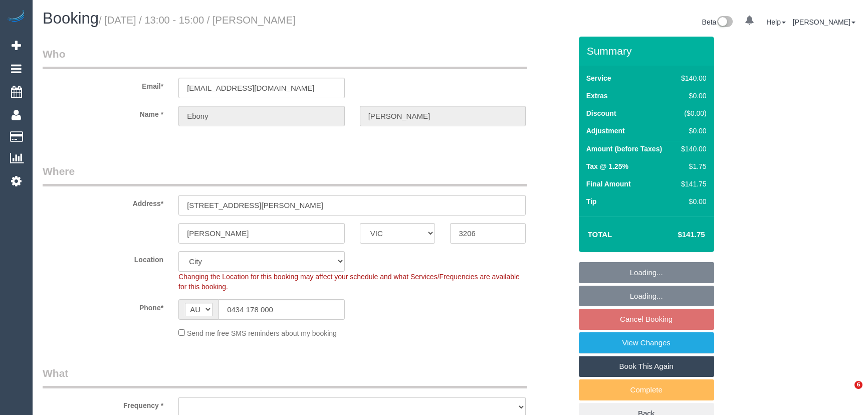  Describe the element at coordinates (284, 376) in the screenshot. I see `legend: What` at that location.